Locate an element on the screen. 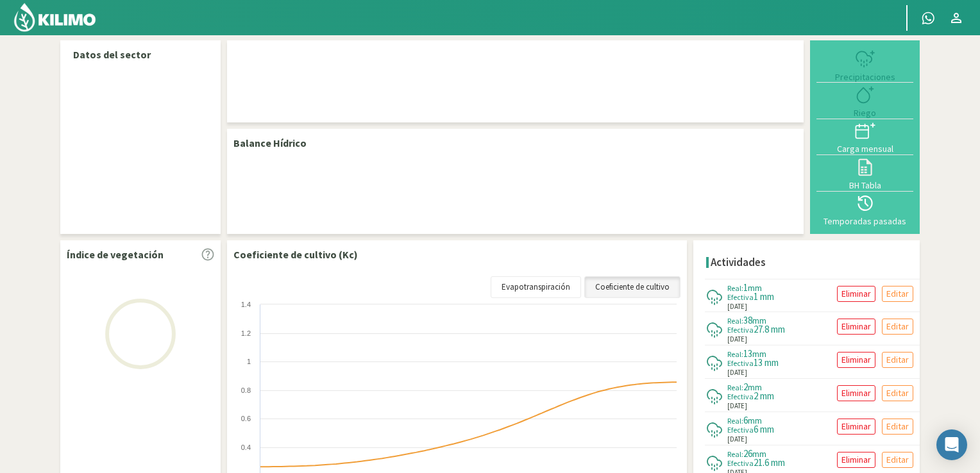 The width and height of the screenshot is (980, 473). text: 0.4 is located at coordinates (246, 447).